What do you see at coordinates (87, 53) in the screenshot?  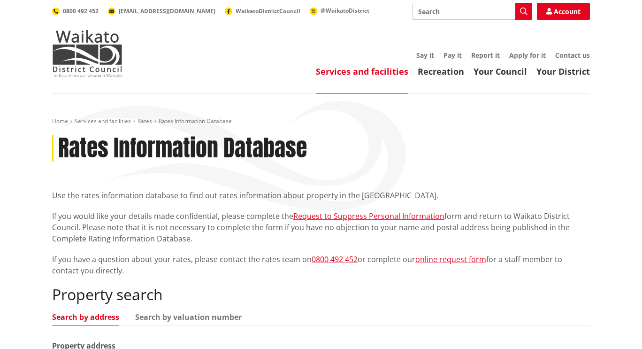 I see `img: Waikato District Council - Te Kaunihera aa Takiwaa o Waikato` at bounding box center [87, 53].